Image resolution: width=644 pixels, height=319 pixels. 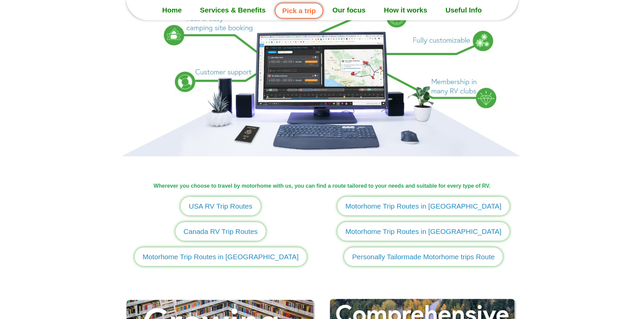 What do you see at coordinates (299, 10) in the screenshot?
I see `a: Pick a trip` at bounding box center [299, 10].